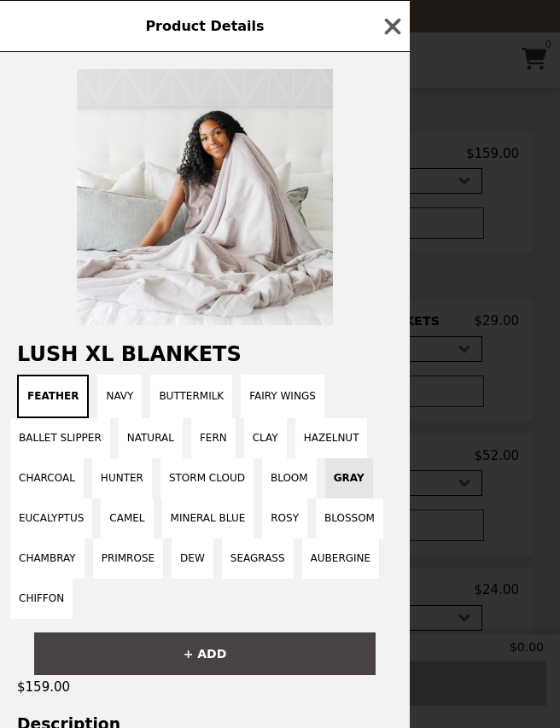  Describe the element at coordinates (128, 558) in the screenshot. I see `button: Primrose` at that location.